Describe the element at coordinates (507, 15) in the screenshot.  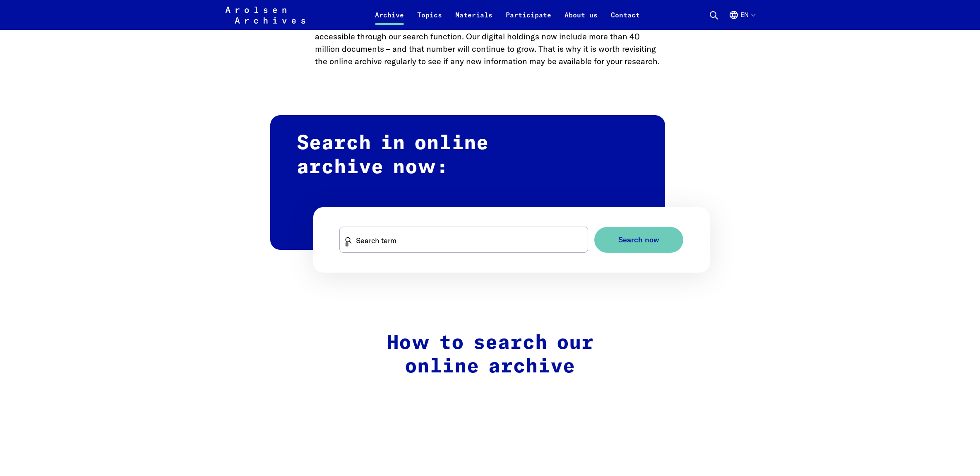
I see `nav: Primary` at that location.